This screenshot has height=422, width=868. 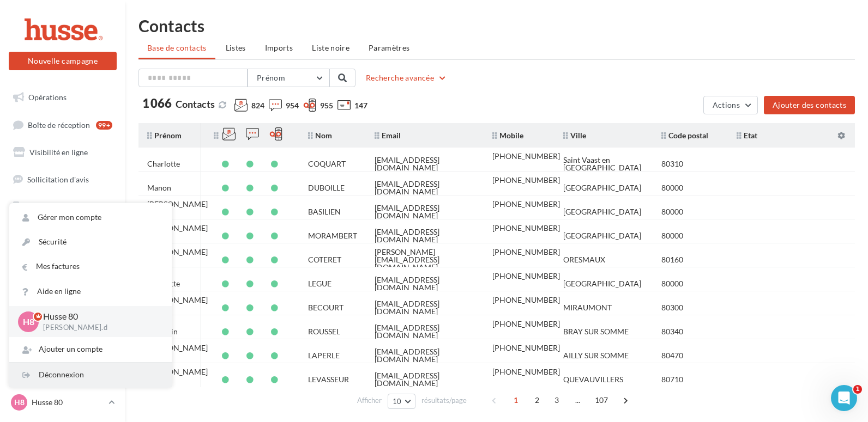 I want to click on span: 2, so click(x=537, y=400).